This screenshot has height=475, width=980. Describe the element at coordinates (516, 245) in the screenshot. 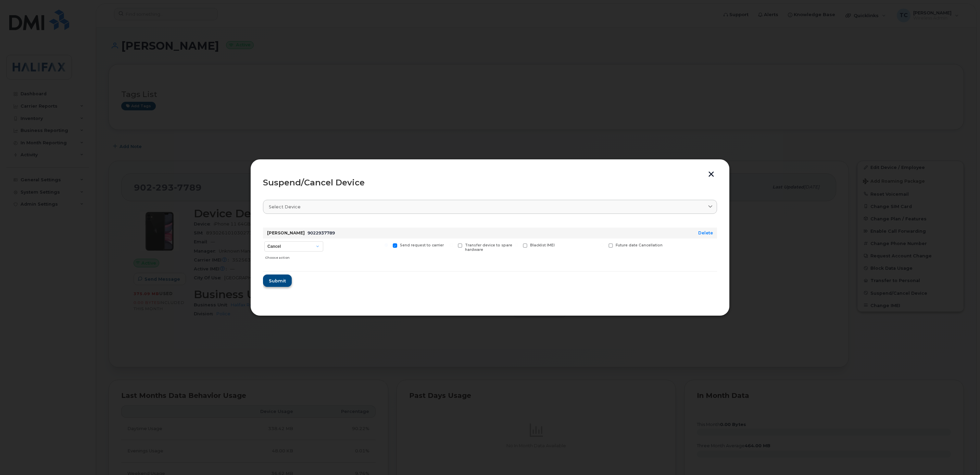

I see `input: Blacklist IMEI` at that location.